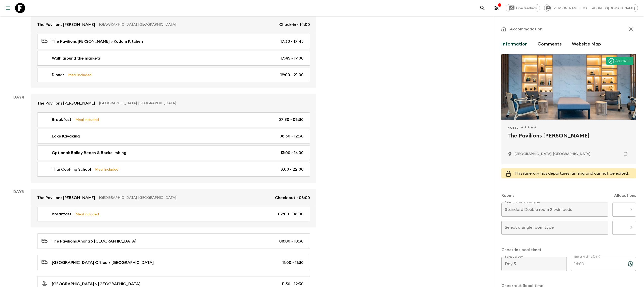 The height and width of the screenshot is (287, 644). Describe the element at coordinates (174, 120) in the screenshot. I see `a: BreakfastMeal Included07:30 - 08:30` at that location.